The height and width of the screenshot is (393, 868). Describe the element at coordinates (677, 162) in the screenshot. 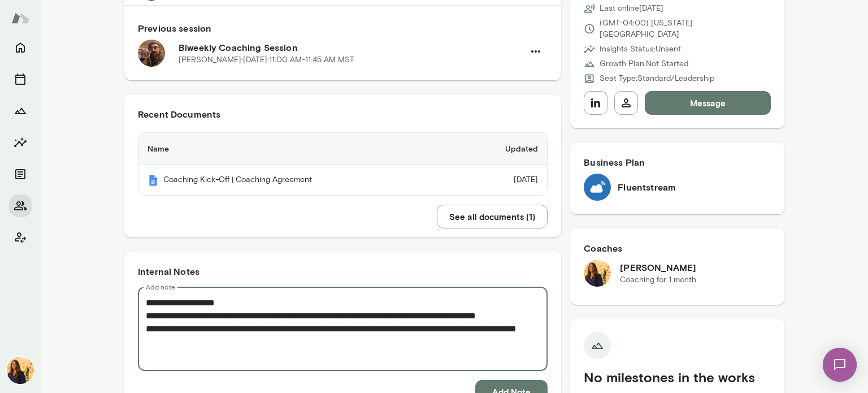

I see `h6: Business Plan` at that location.